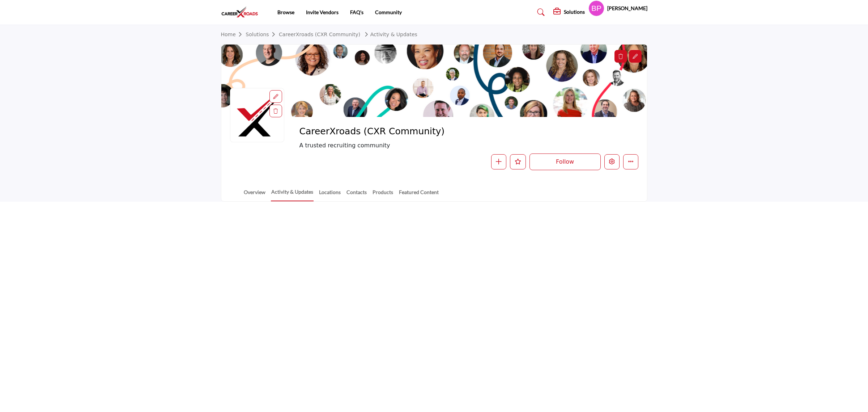 The height and width of the screenshot is (412, 868). I want to click on h5: Solutions, so click(574, 12).